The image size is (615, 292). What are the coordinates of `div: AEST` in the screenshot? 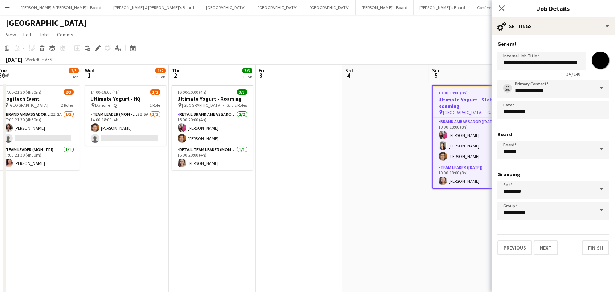 It's located at (50, 59).